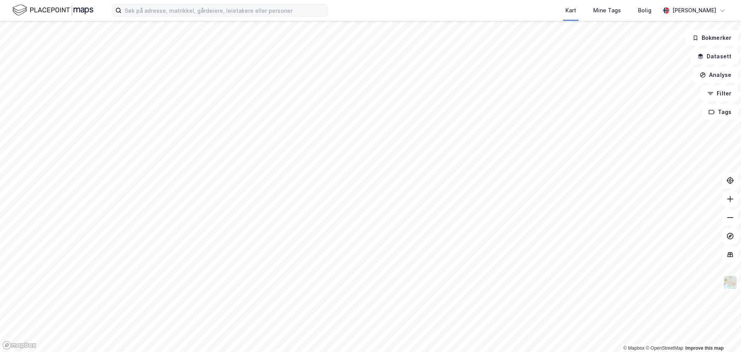  I want to click on div: Bolig, so click(644, 10).